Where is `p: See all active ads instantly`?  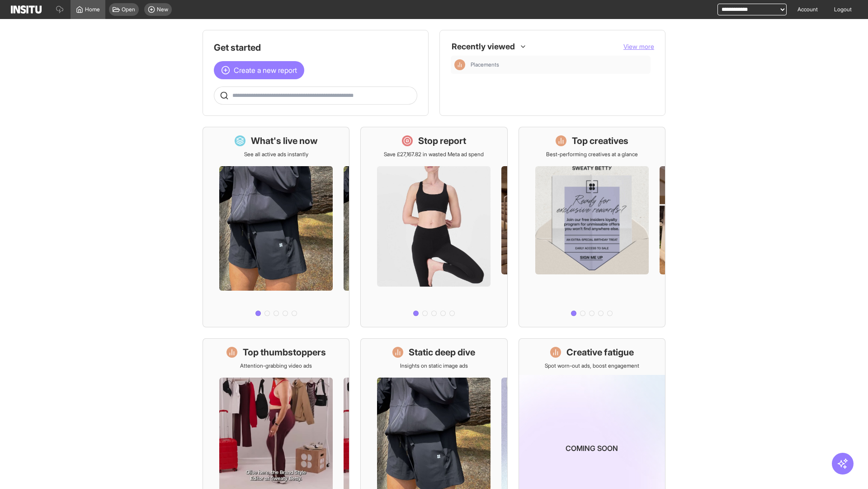 p: See all active ads instantly is located at coordinates (276, 155).